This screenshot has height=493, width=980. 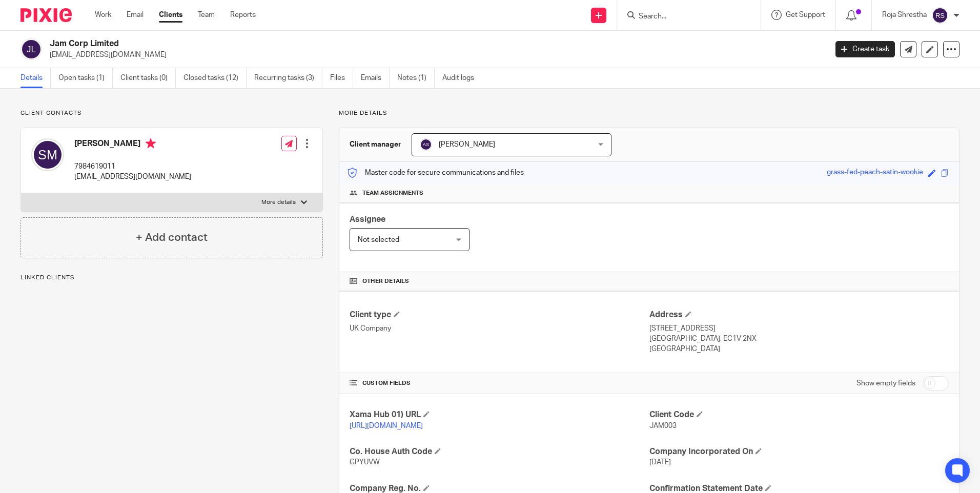 What do you see at coordinates (134, 15) in the screenshot?
I see `a: Email` at bounding box center [134, 15].